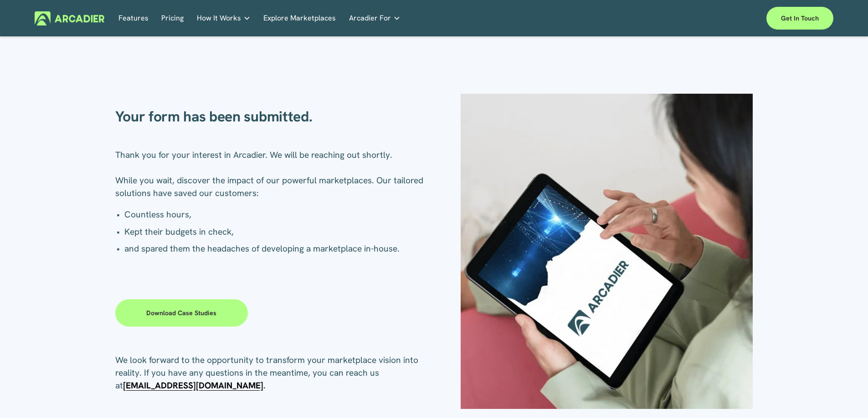 Image resolution: width=868 pixels, height=418 pixels. What do you see at coordinates (846, 397) in the screenshot?
I see `div: Chat Widget` at bounding box center [846, 397].